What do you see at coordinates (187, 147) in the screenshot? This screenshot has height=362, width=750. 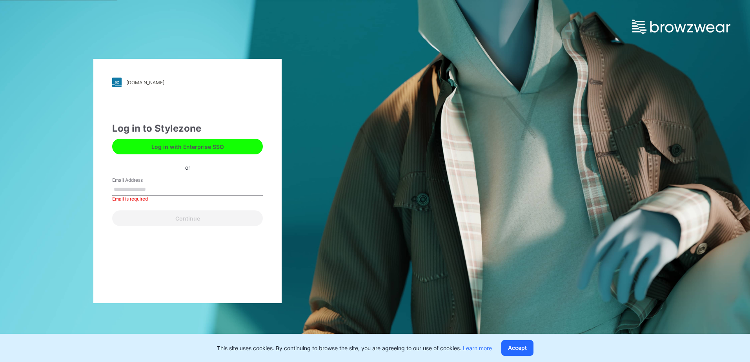 I see `button: Log in with Enterprise SSO` at bounding box center [187, 147].